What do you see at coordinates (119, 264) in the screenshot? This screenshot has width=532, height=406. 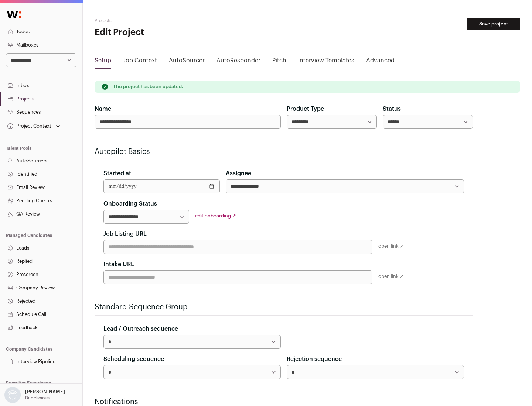 I see `label: Intake URL` at bounding box center [119, 264].